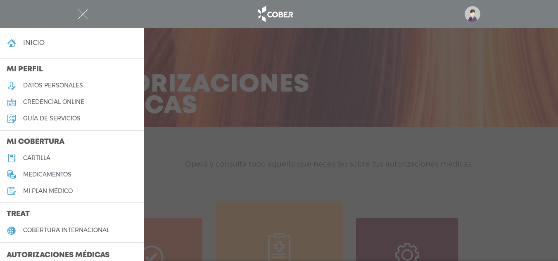 This screenshot has width=558, height=261. What do you see at coordinates (66, 230) in the screenshot?
I see `h5: cobertura internacional` at bounding box center [66, 230].